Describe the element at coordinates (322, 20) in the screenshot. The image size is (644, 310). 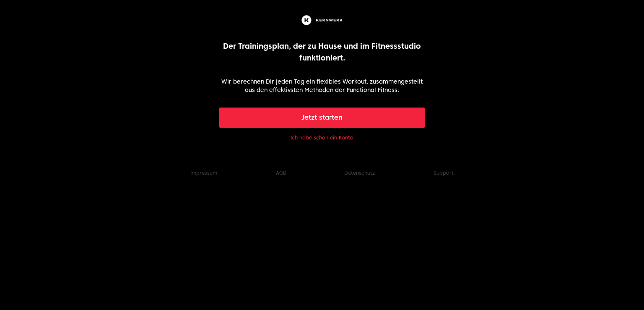
I see `img: Kernwerk®` at that location.